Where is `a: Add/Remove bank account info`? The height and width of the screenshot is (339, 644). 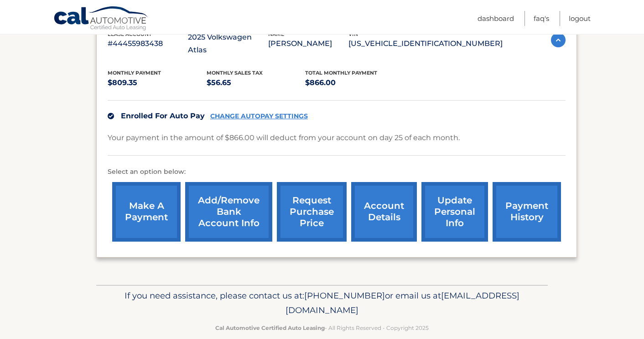 a: Add/Remove bank account info is located at coordinates (228, 212).